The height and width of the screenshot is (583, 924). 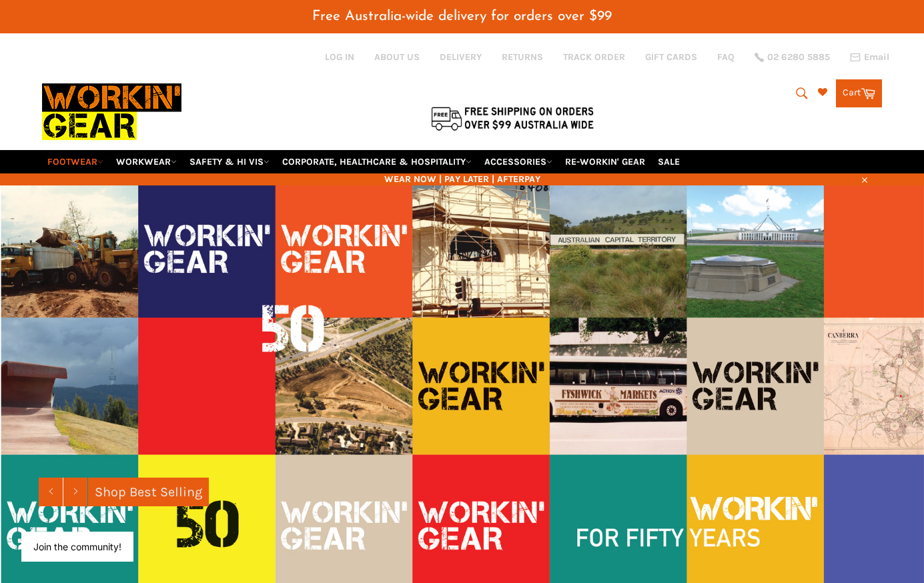 What do you see at coordinates (726, 57) in the screenshot?
I see `a: FAQ` at bounding box center [726, 57].